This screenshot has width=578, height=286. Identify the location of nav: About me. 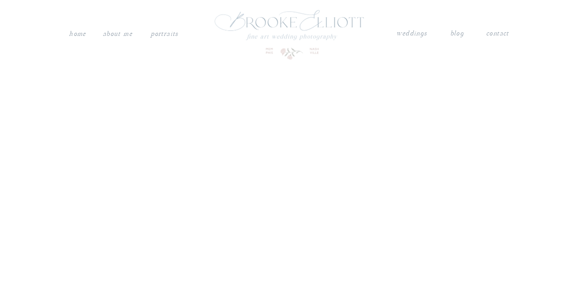
(117, 34).